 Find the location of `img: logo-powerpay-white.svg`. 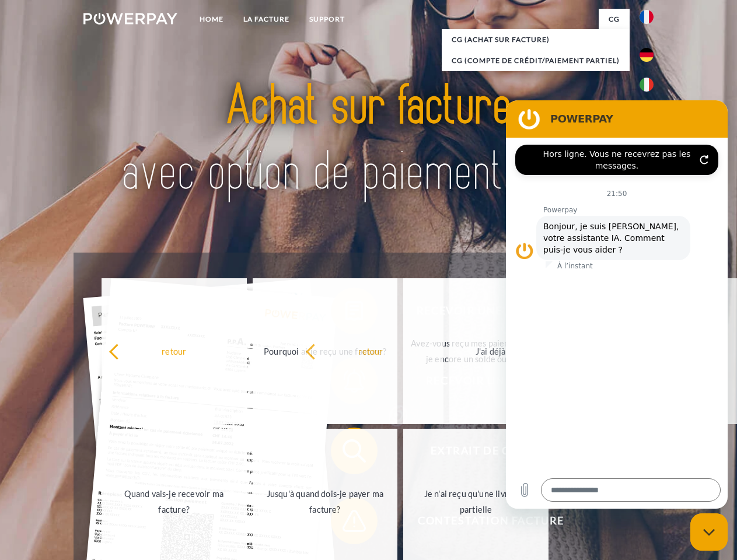

img: logo-powerpay-white.svg is located at coordinates (130, 19).